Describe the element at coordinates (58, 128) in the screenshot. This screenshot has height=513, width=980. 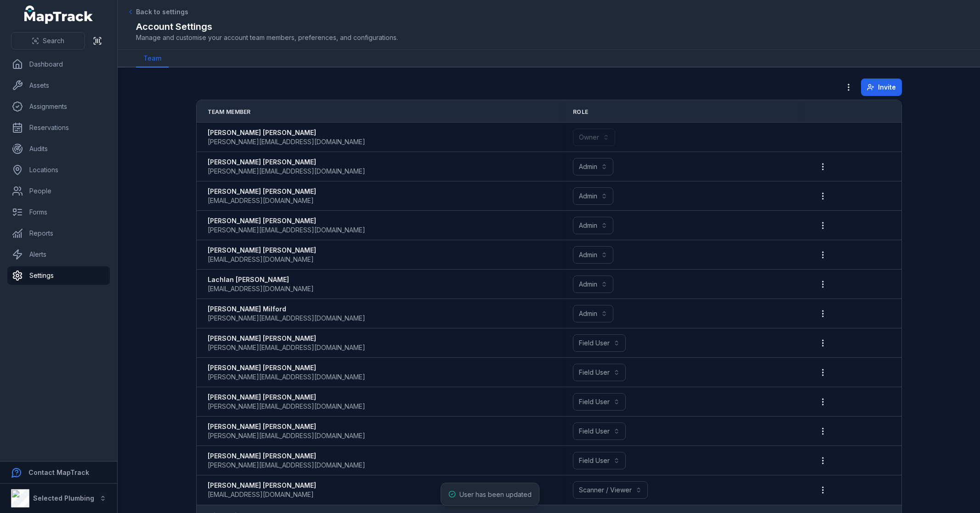
I see `a: Reservations` at that location.